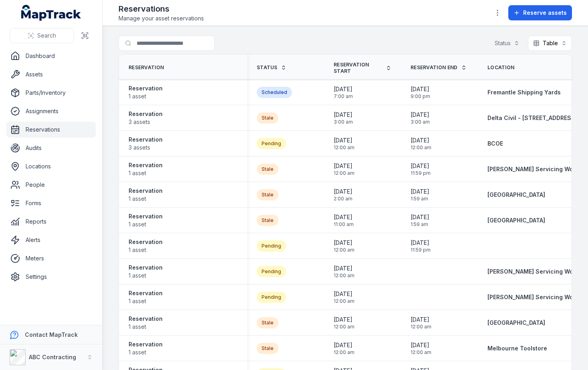 This screenshot has height=370, width=588. What do you see at coordinates (550, 43) in the screenshot?
I see `button: Table` at bounding box center [550, 43].